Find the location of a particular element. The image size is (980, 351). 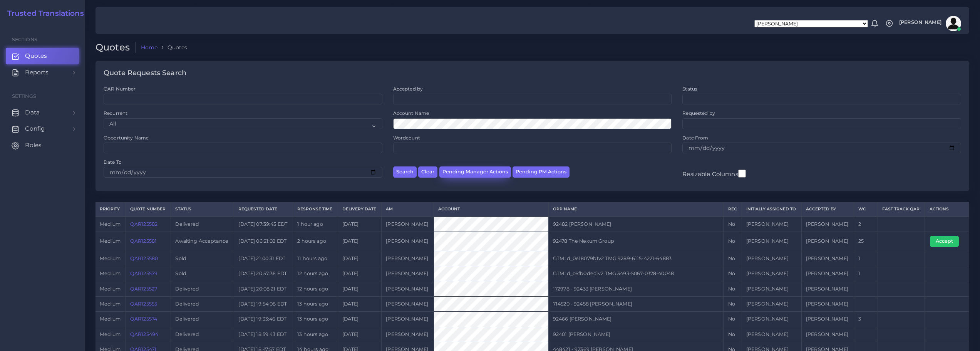

th: Response Time is located at coordinates (315, 209).